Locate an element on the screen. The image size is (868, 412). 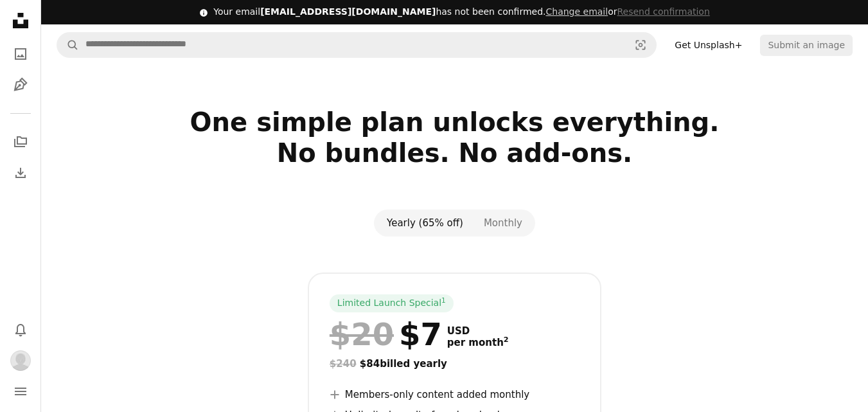
button: Visual search is located at coordinates (641, 45).